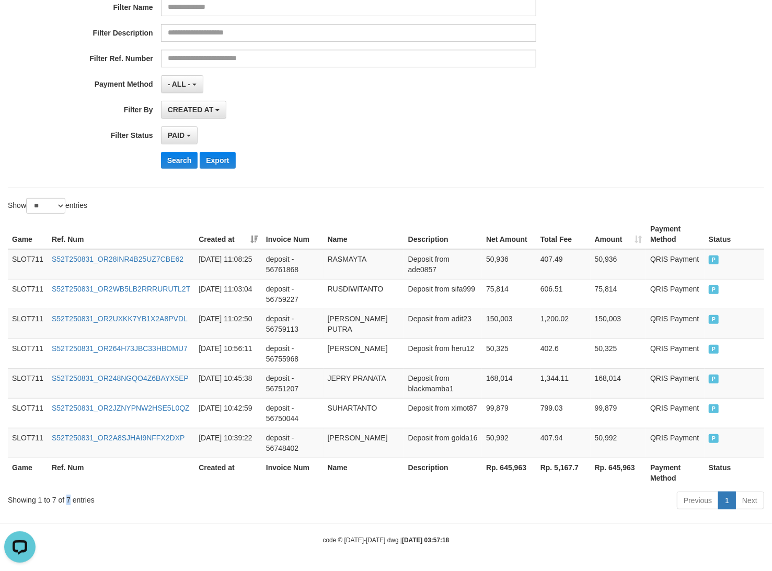  I want to click on a: Previous, so click(698, 501).